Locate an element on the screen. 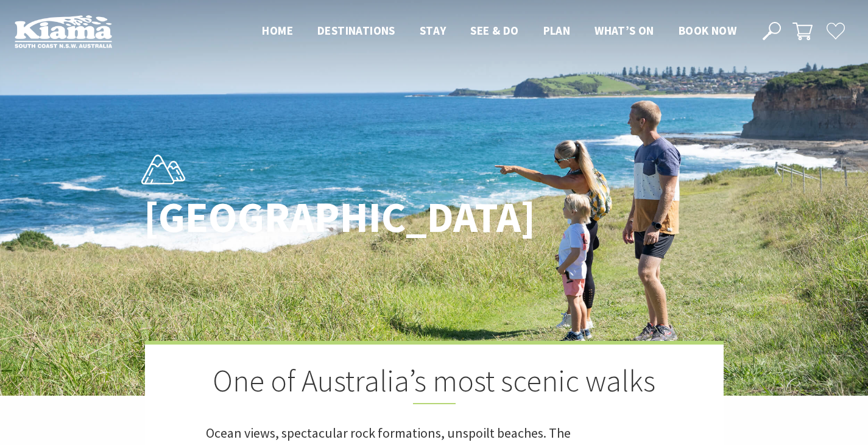  span: Plan is located at coordinates (557, 30).